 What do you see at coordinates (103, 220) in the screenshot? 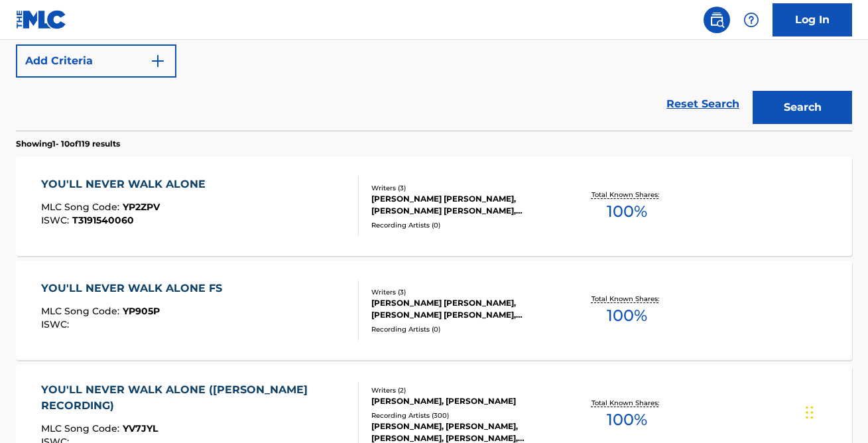
I see `span: T3191540060` at bounding box center [103, 220].